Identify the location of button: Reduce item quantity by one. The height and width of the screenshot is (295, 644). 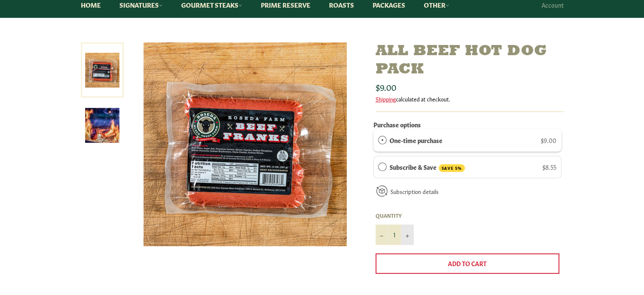
(382, 234).